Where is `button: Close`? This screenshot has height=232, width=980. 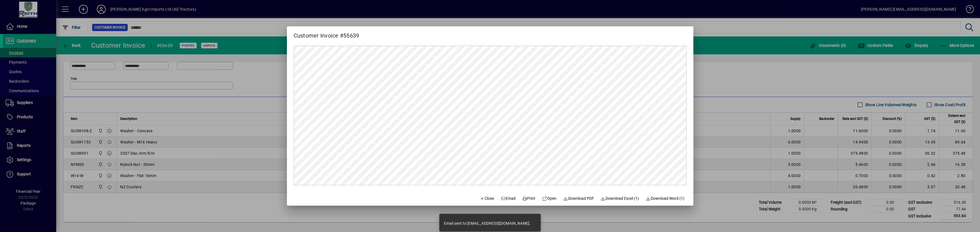
button: Close is located at coordinates (487, 199).